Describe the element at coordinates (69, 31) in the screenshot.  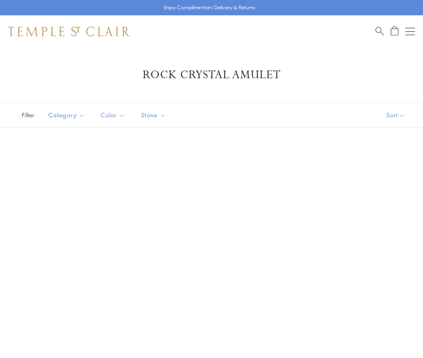
I see `img: Temple St. Clair` at that location.